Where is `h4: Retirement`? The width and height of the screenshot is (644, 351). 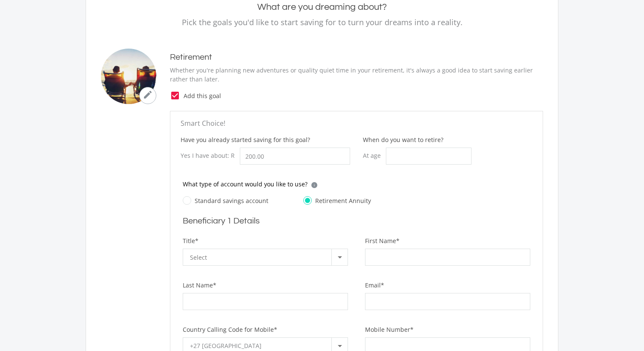
h4: Retirement is located at coordinates (356, 57).